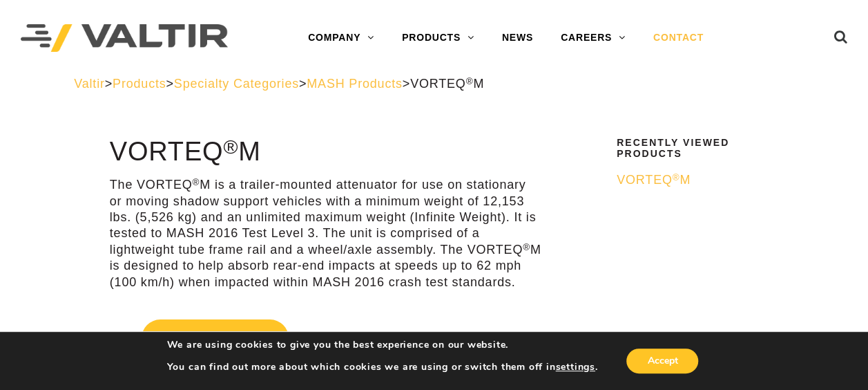 The height and width of the screenshot is (390, 868). I want to click on span: Get Quote, so click(215, 338).